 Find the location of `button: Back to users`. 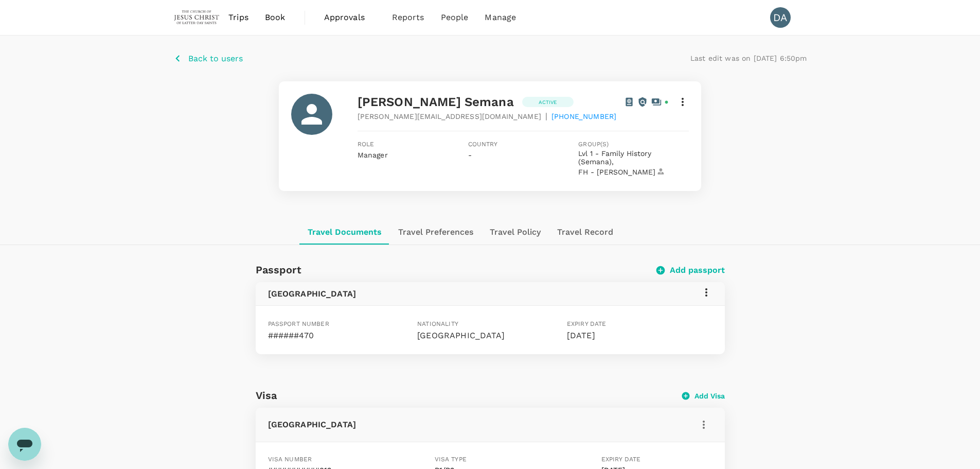

button: Back to users is located at coordinates (208, 58).